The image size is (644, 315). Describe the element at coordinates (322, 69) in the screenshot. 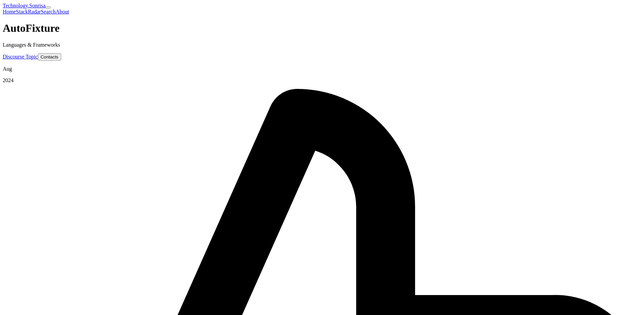

I see `p: Aug` at that location.